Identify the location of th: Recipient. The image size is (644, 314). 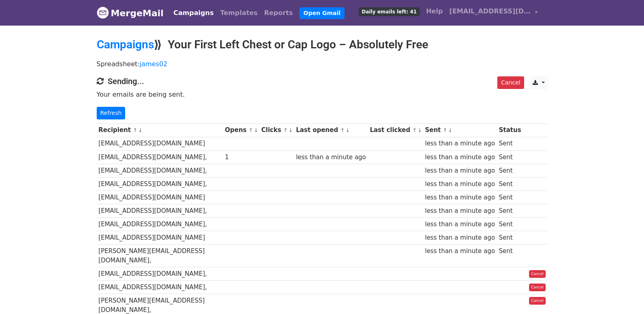
(160, 130).